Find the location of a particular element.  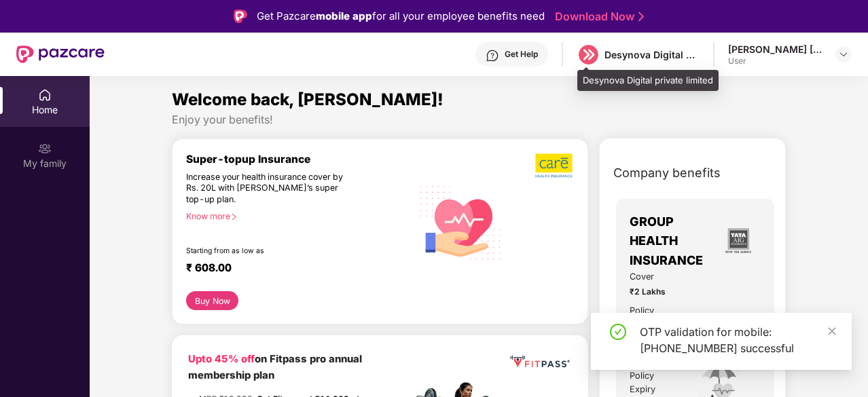

img: svg+xml;base64,PHN2ZyB3aWR0aD0iMjAiIGhlaWdodD0iMjAiIHZpZXdCb3g9IjAgMCAyMCAyMCIgZmlsbD0ibm9uZSIgeG... is located at coordinates (45, 148).